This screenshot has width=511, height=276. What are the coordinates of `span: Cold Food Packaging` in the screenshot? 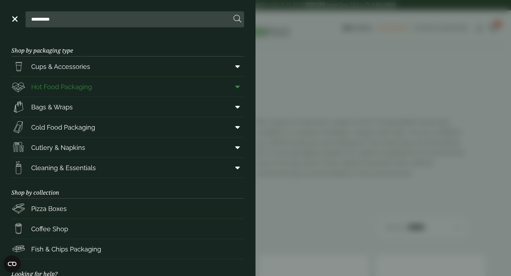 It's located at (63, 127).